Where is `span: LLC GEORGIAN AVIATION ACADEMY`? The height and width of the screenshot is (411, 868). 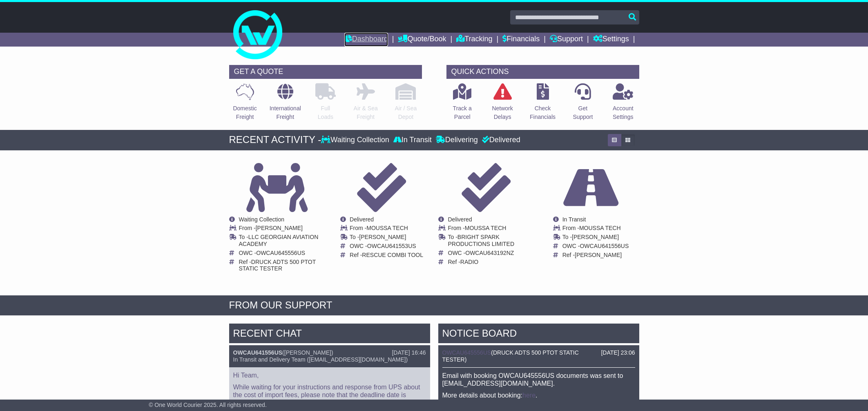
span: LLC GEORGIAN AVIATION ACADEMY is located at coordinates (279, 240).